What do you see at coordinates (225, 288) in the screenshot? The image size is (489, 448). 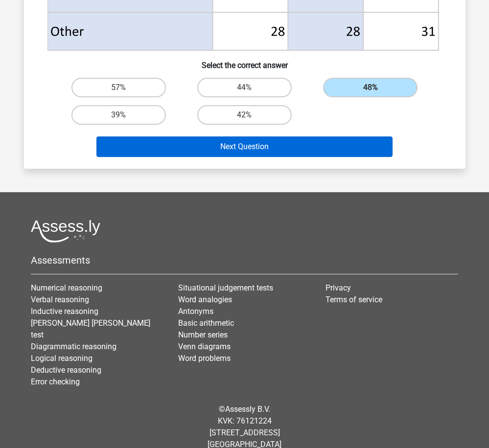 I see `a: Situational judgement tests` at bounding box center [225, 288].